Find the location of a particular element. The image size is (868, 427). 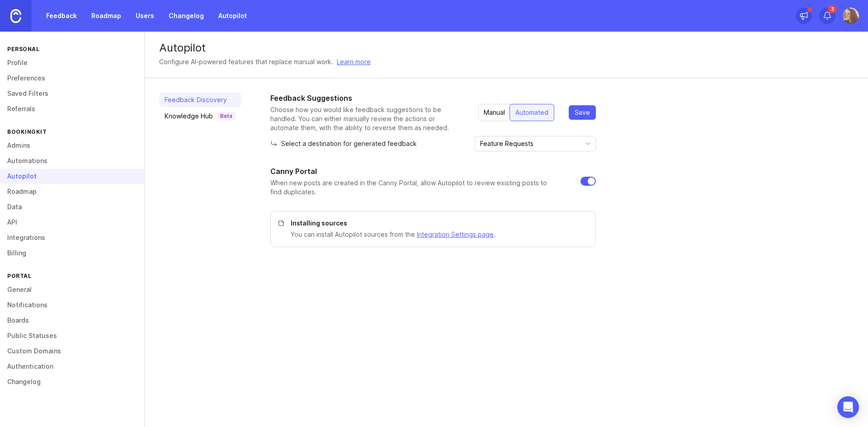

input: Feature Requests is located at coordinates (530, 144).